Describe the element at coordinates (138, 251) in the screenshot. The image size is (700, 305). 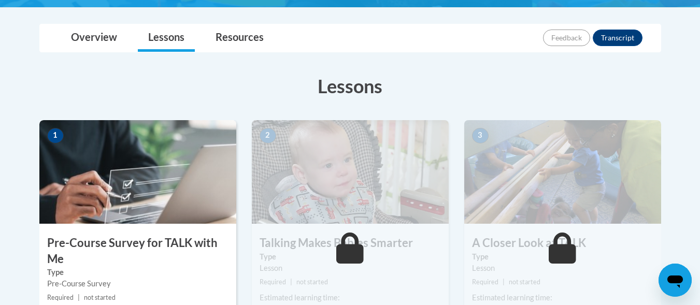
I see `h3: Pre-Course Survey for TALK with Me` at that location.